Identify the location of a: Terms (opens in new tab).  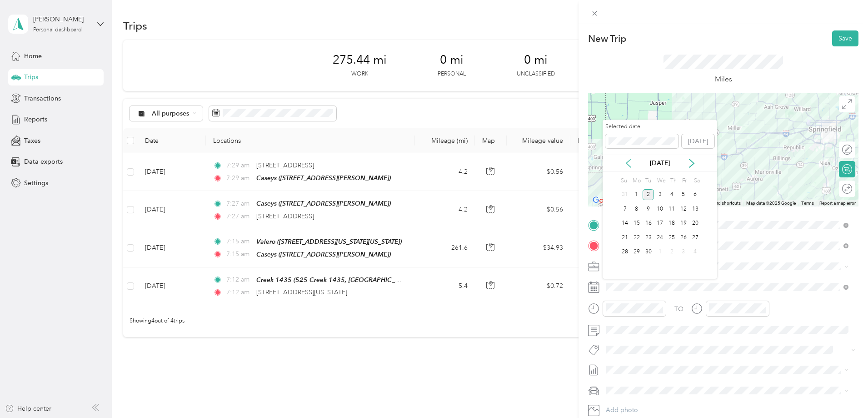
(808, 203).